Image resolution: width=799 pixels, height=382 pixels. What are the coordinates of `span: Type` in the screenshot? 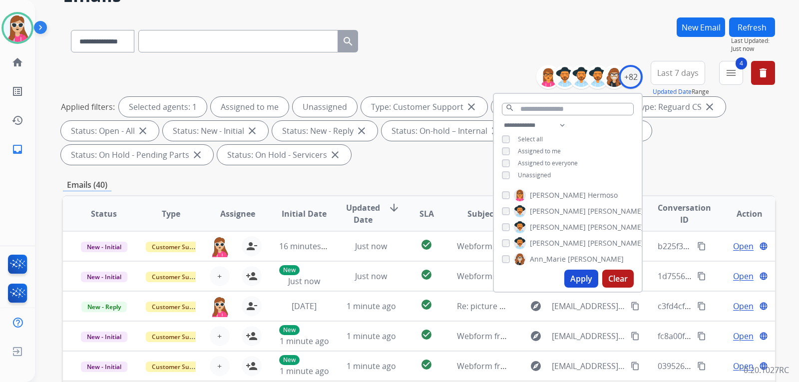 It's located at (171, 214).